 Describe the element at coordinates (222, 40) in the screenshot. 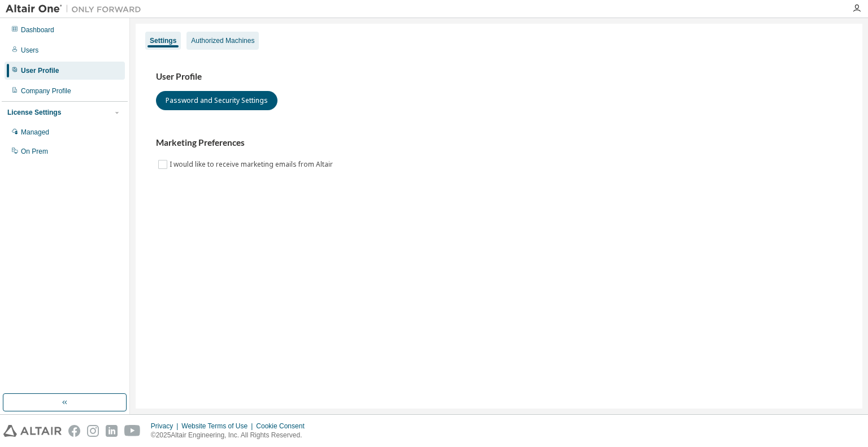

I see `div: Authorized Machines` at that location.